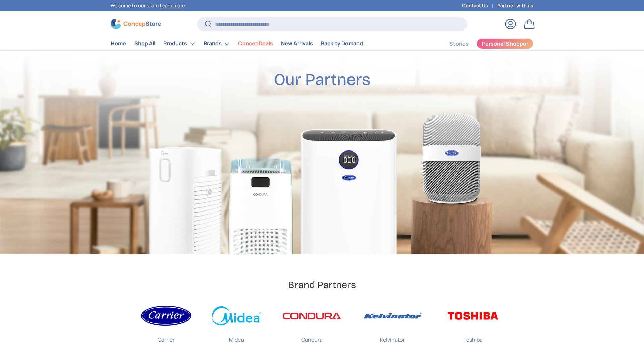  I want to click on a: New Arrivals, so click(297, 43).